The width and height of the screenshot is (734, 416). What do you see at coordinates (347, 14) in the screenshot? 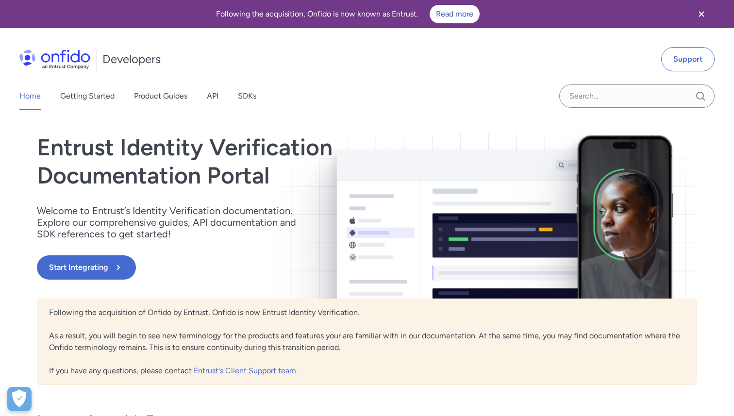
I see `div: Following the acquisition, Onfido is now known as Entrust.` at bounding box center [347, 14].